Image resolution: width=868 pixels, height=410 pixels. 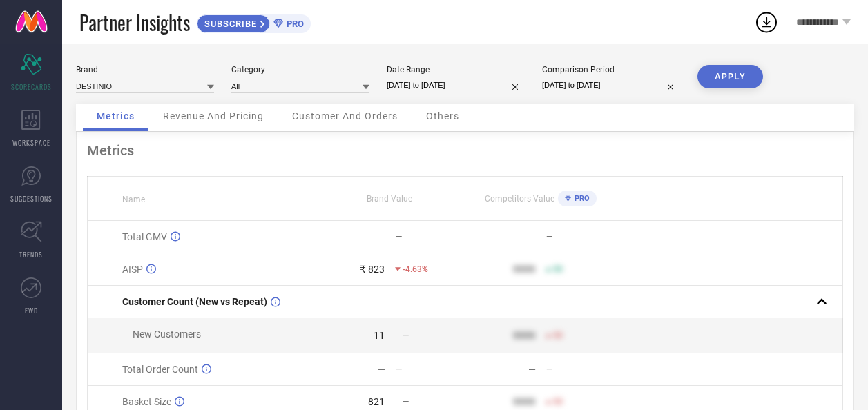 I want to click on span: -4.63%, so click(x=415, y=270).